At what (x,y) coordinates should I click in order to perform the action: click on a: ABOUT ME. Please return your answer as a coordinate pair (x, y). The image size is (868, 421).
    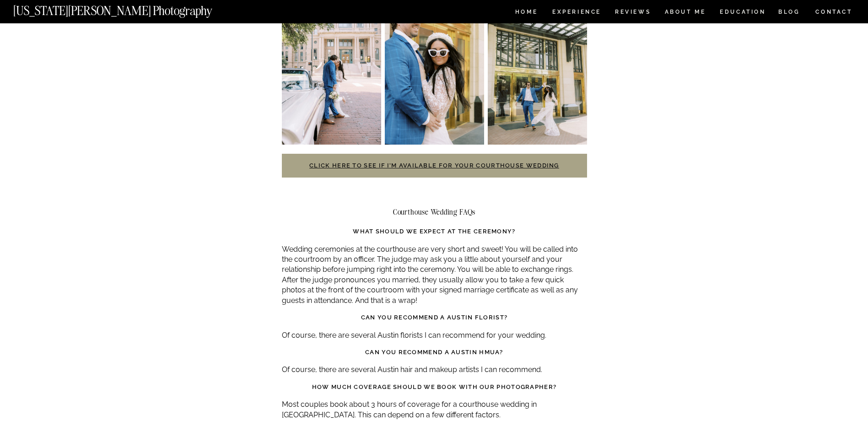
    Looking at the image, I should click on (685, 13).